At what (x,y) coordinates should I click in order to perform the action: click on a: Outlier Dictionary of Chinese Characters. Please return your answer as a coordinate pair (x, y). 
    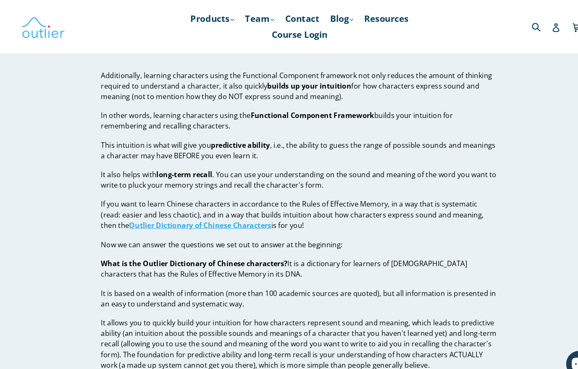
    Looking at the image, I should click on (194, 215).